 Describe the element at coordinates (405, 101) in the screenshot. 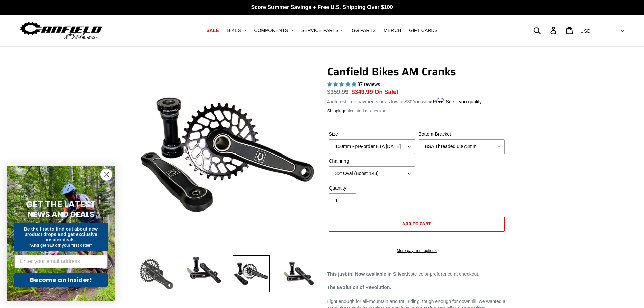

I see `p: 4 interest-free payments or as low as /mo with .` at that location.